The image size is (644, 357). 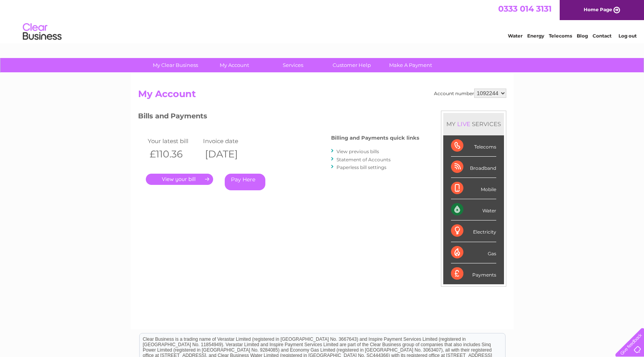 What do you see at coordinates (361, 167) in the screenshot?
I see `a: Paperless bill settings` at bounding box center [361, 167].